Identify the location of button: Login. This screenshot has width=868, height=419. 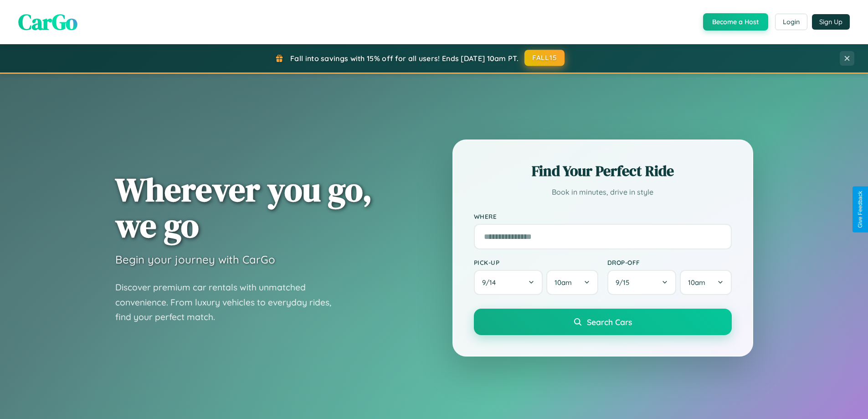
(791, 22).